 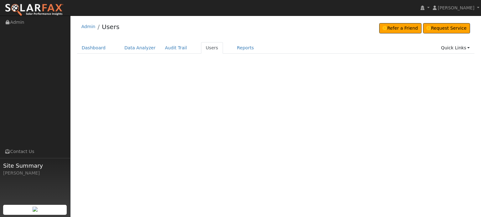 What do you see at coordinates (35, 166) in the screenshot?
I see `span: Site Summary` at bounding box center [35, 166].